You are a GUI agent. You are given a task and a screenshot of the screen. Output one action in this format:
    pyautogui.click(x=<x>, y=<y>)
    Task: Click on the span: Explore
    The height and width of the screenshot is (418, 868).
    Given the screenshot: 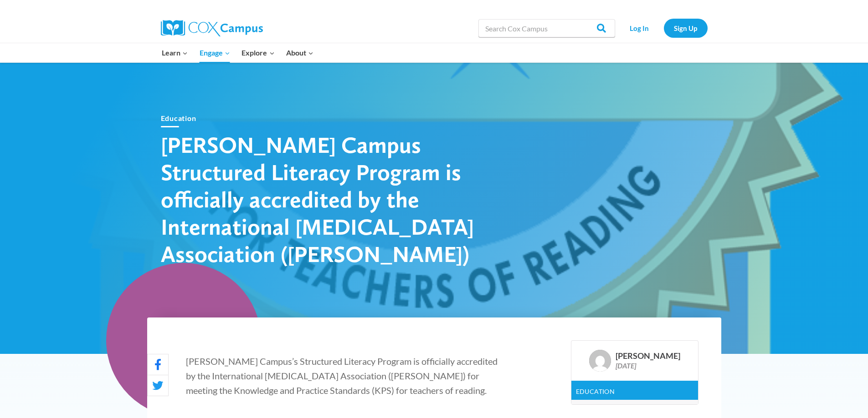 What is the action you would take?
    pyautogui.click(x=258, y=53)
    